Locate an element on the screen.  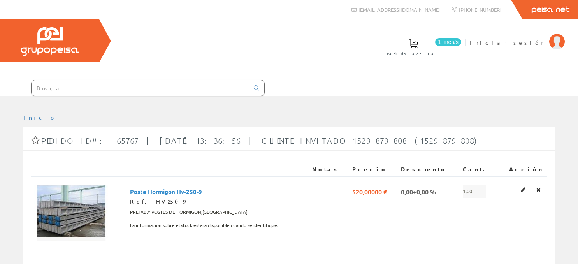
span: Iniciar sesión is located at coordinates (507, 42).